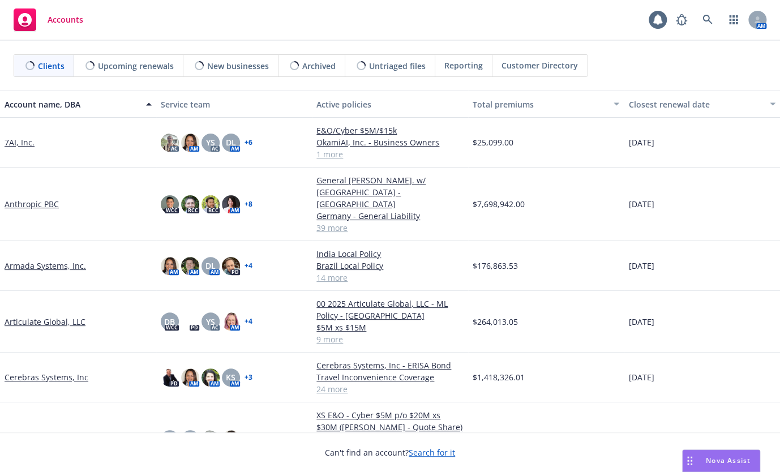 The width and height of the screenshot is (780, 472). Describe the element at coordinates (464, 65) in the screenshot. I see `span: Reporting` at that location.